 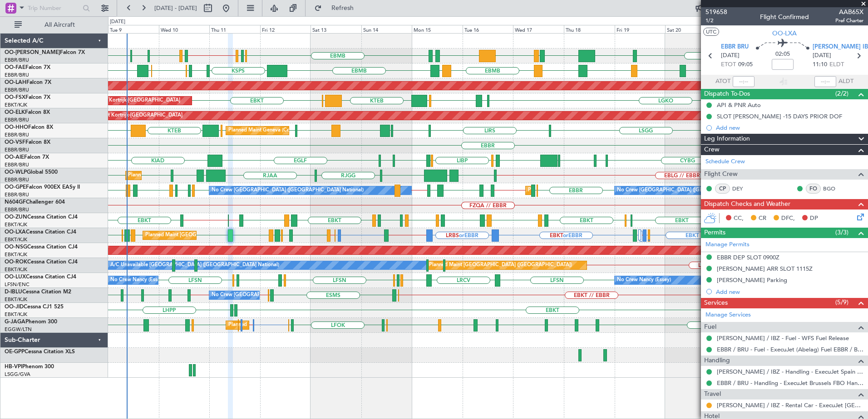 What do you see at coordinates (742, 189) in the screenshot?
I see `a: DEY` at bounding box center [742, 189].